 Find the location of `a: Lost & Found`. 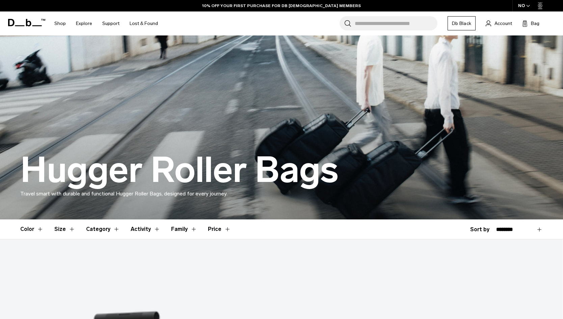

a: Lost & Found is located at coordinates (144, 23).